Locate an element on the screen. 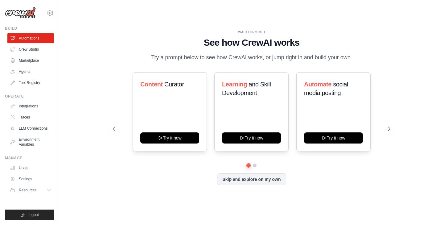  p: Try a prompt below to see how CrewAI works, or jump right in and build your own. is located at coordinates (252, 57).